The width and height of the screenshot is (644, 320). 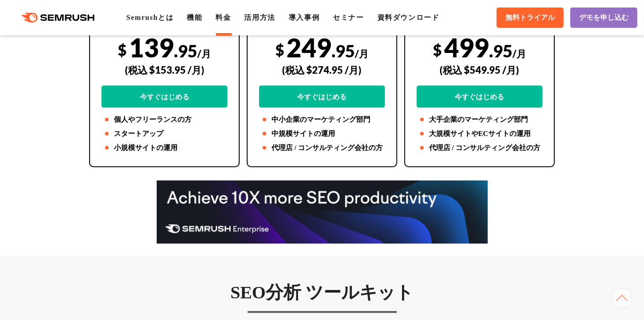 I want to click on a: 導入事例, so click(x=304, y=17).